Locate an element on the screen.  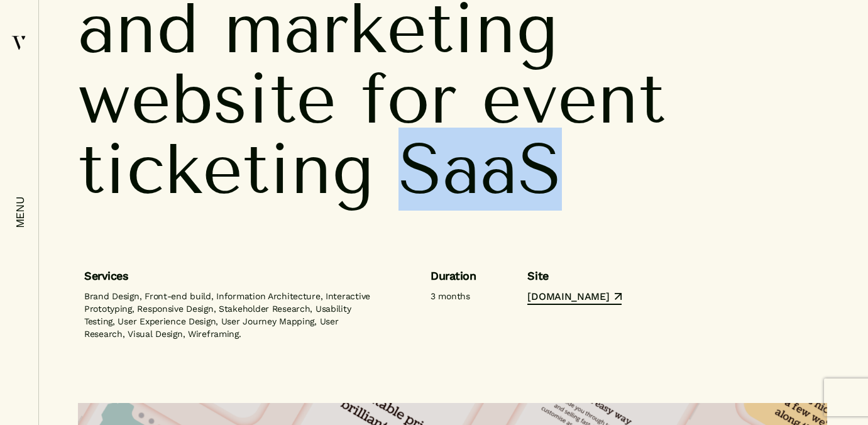
span: event is located at coordinates (574, 98).